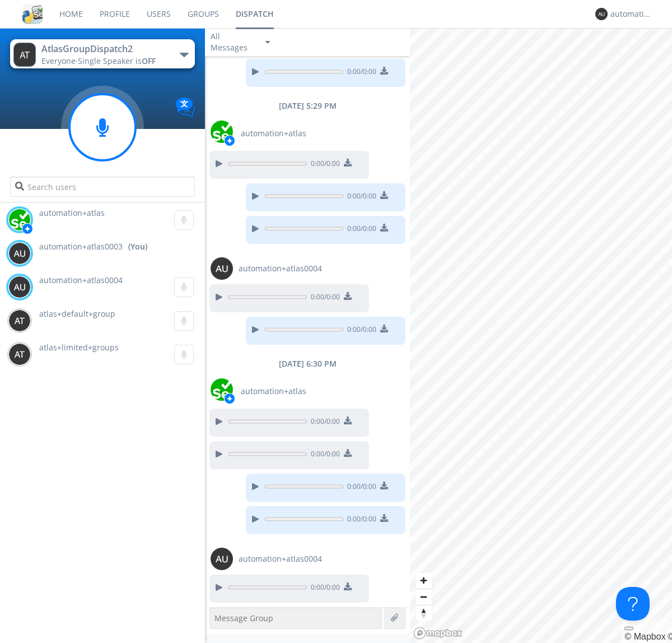 This screenshot has width=672, height=643. What do you see at coordinates (631, 14) in the screenshot?
I see `div: automation+atlas0003` at bounding box center [631, 14].